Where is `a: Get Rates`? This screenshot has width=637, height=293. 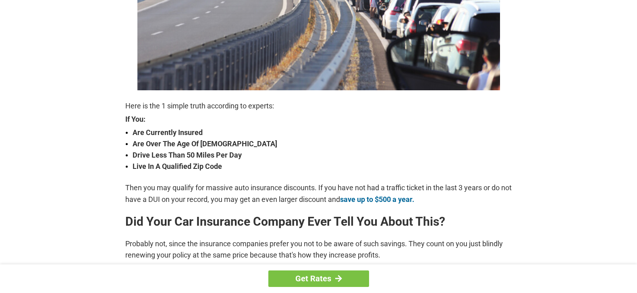
a: Get Rates is located at coordinates (319, 279).